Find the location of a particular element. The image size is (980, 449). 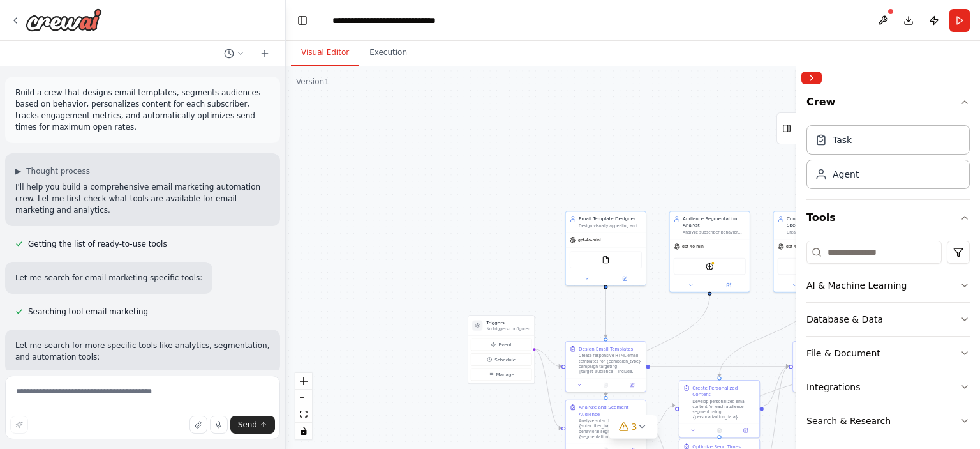

g: Edge from triggers to 25e66794-7b9e-4cec-b2e1-0a44fcd7c121 is located at coordinates (548, 358).